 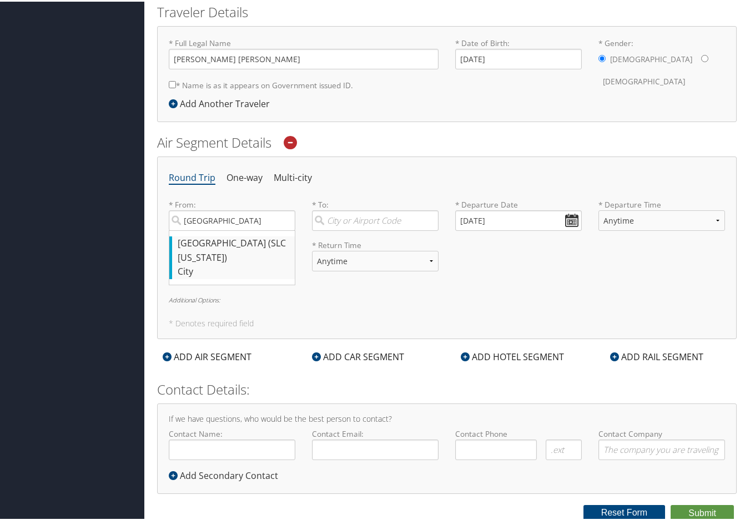 What do you see at coordinates (375, 213) in the screenshot?
I see `label: * To:` at bounding box center [375, 213].